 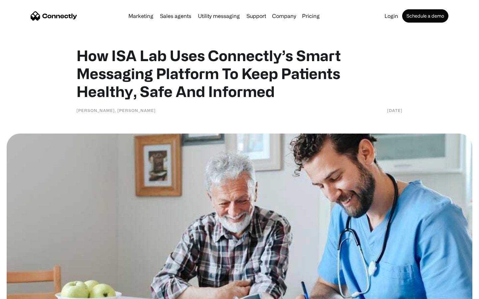 I want to click on a: Support, so click(x=256, y=16).